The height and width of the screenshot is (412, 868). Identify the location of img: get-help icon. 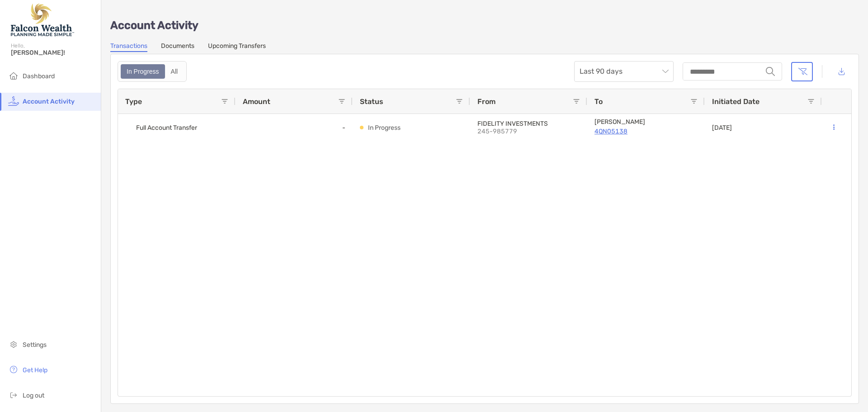
(13, 369).